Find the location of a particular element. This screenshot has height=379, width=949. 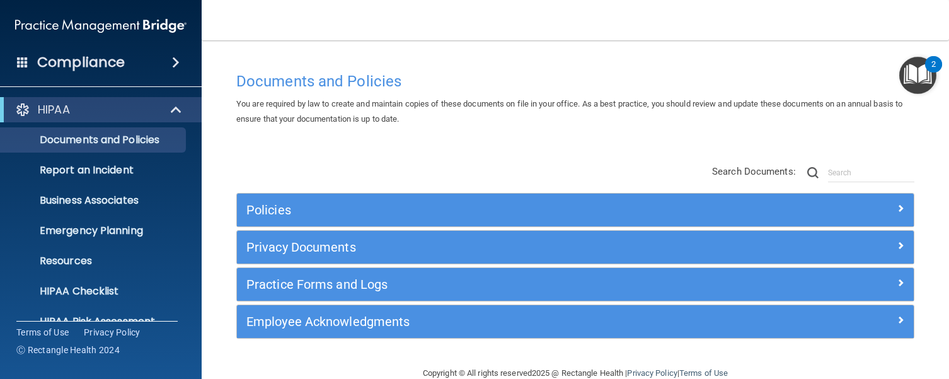

span: Ⓒ Rectangle Health 2024 is located at coordinates (68, 350).